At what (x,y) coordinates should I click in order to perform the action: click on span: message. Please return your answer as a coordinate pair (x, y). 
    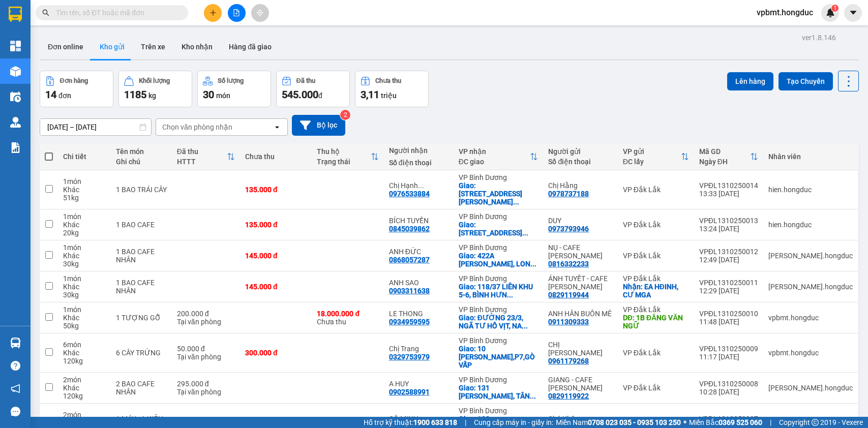
    Looking at the image, I should click on (15, 411).